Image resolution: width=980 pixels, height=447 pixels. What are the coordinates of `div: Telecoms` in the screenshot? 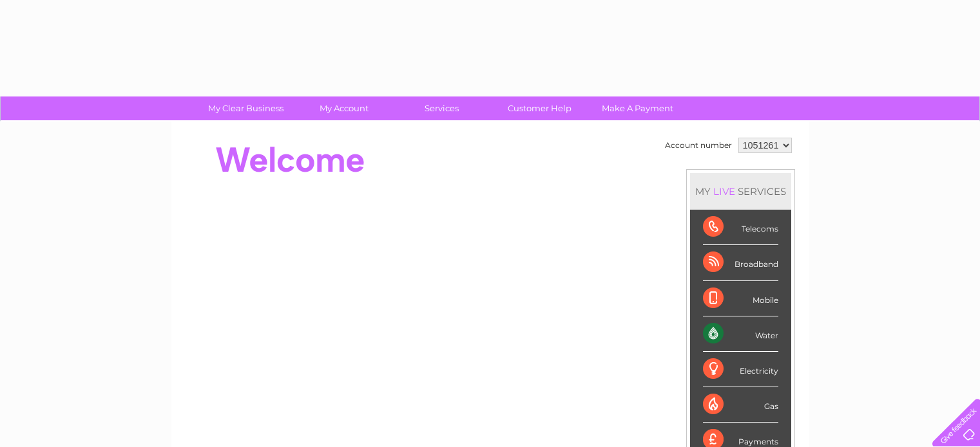 It's located at (740, 227).